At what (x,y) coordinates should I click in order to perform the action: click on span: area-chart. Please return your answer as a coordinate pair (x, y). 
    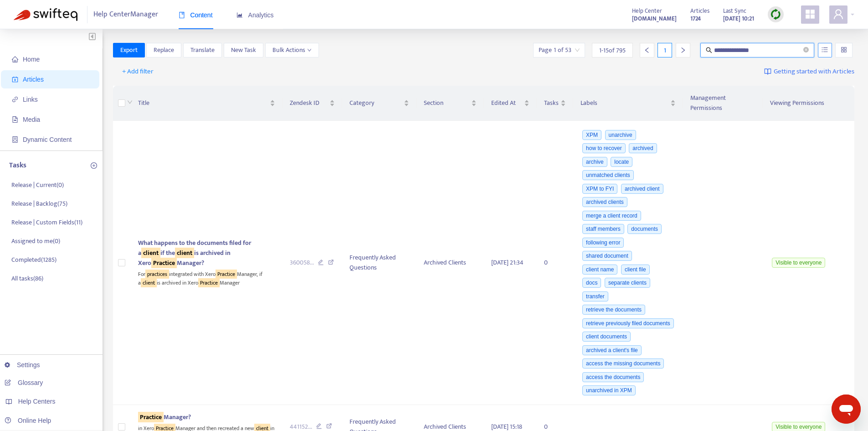
    Looking at the image, I should click on (240, 15).